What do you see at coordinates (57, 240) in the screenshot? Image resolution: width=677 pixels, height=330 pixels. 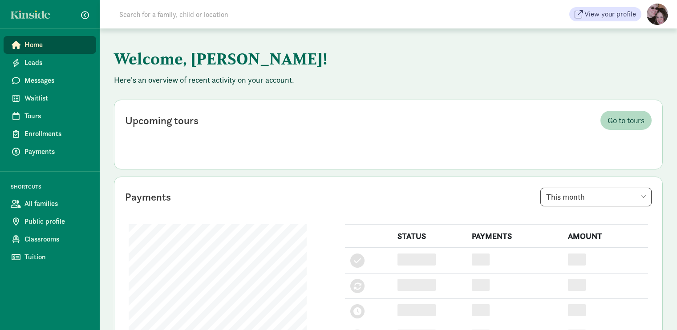 I see `span: Classrooms` at bounding box center [57, 240].